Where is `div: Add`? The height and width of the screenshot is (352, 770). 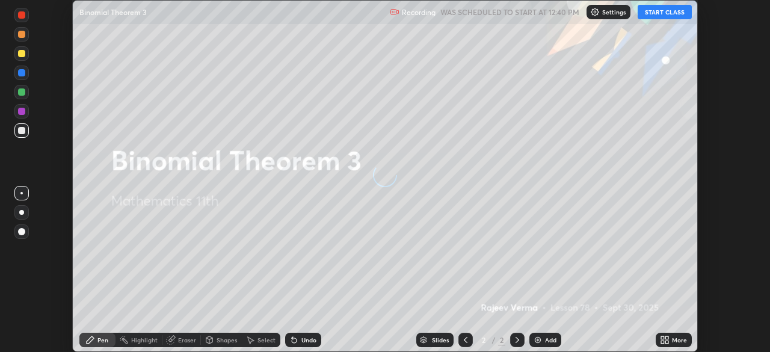
div: Add is located at coordinates (550, 340).